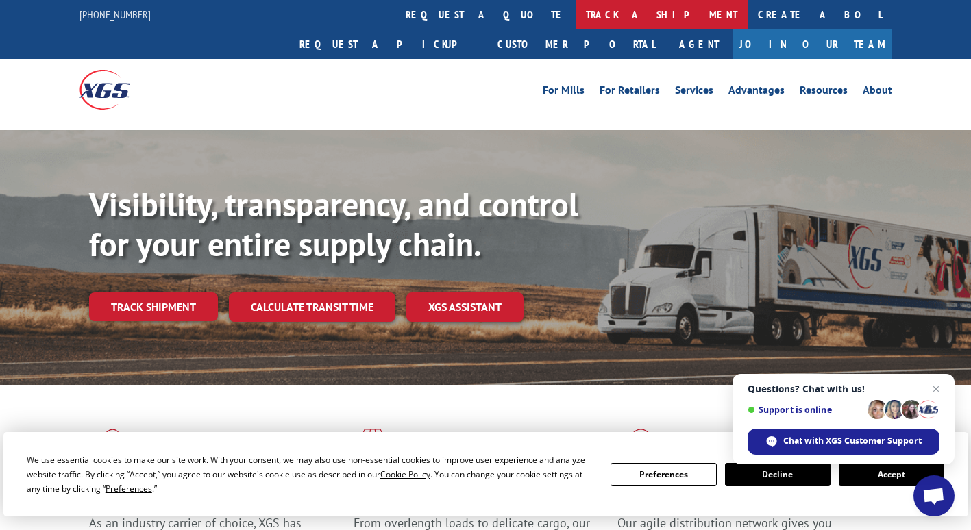 This screenshot has width=971, height=530. Describe the element at coordinates (388, 44) in the screenshot. I see `a: Request a pickup` at that location.